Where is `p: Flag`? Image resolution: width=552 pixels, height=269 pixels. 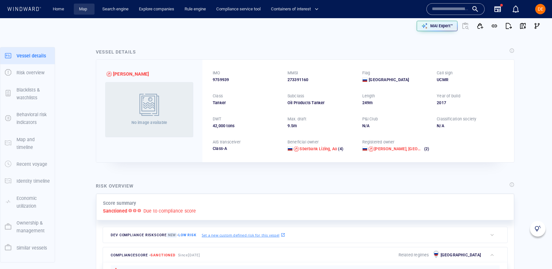 p: Flag is located at coordinates (366, 73).